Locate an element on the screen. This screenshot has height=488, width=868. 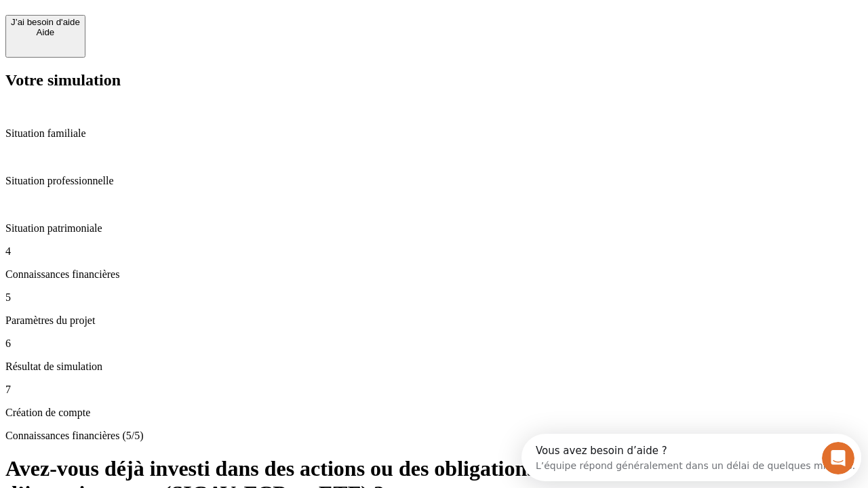
p: Connaissances financières is located at coordinates (434, 274).